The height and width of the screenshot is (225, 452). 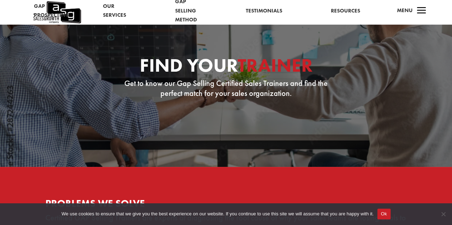 I want to click on h3: Get to know our Gap Selling Certified Sales Trainers and find the perfect match for your sales or..., so click(x=226, y=90).